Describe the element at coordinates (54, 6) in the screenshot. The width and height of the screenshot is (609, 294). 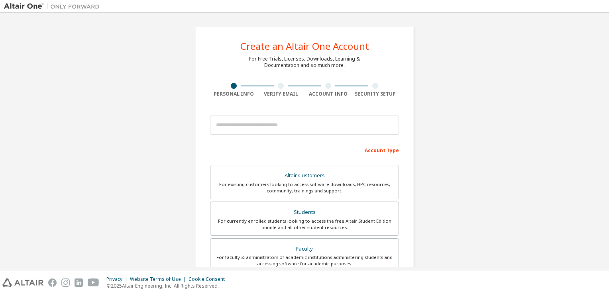
I see `img: Altair One` at that location.